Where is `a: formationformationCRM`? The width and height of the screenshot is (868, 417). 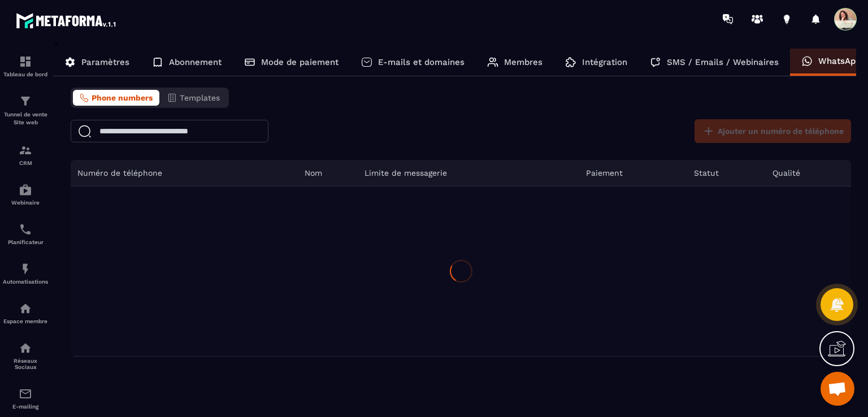
a: formationformationCRM is located at coordinates (26, 155).